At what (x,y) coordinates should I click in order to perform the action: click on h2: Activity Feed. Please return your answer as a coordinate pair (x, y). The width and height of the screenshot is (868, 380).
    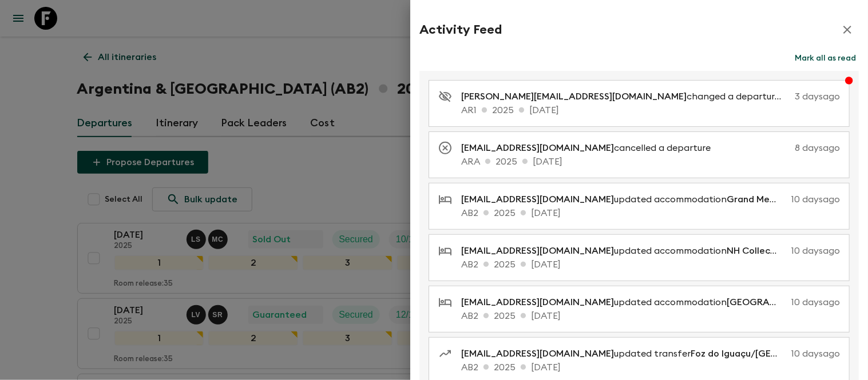
    Looking at the image, I should click on (461, 30).